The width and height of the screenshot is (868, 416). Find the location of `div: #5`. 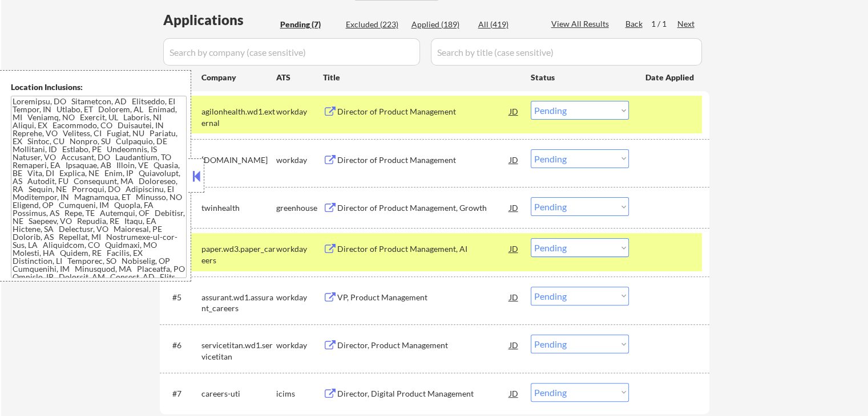

div: #5 is located at coordinates (182, 297).